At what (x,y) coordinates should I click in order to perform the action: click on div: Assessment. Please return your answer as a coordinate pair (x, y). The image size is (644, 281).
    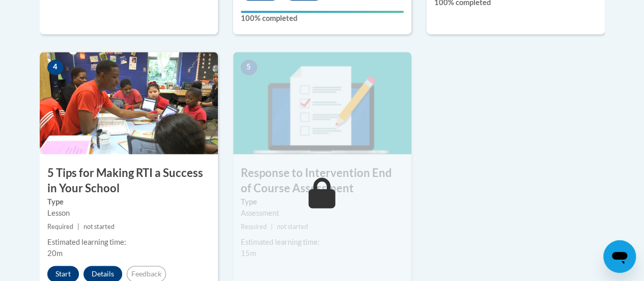
    Looking at the image, I should click on (322, 213).